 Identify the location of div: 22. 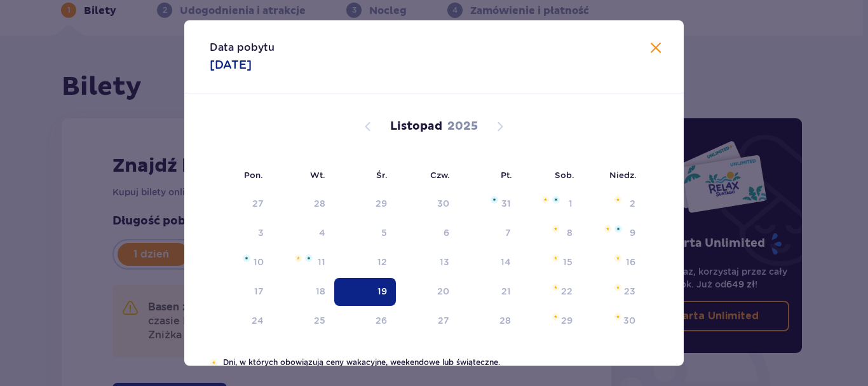
(567, 291).